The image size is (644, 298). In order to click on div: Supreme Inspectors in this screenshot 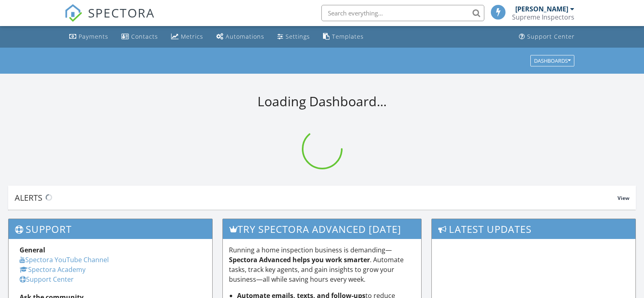, I will do `click(543, 17)`.